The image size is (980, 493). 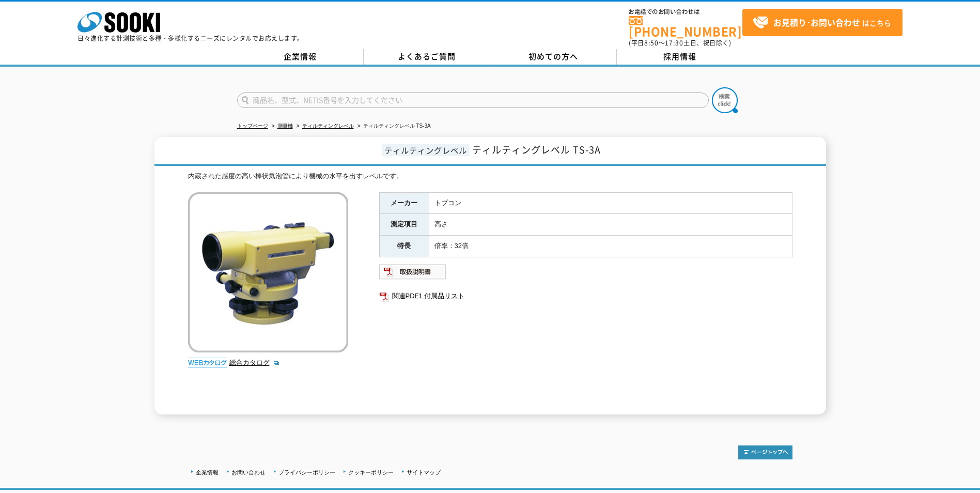 What do you see at coordinates (328, 126) in the screenshot?
I see `a: ティルティングレベル` at bounding box center [328, 126].